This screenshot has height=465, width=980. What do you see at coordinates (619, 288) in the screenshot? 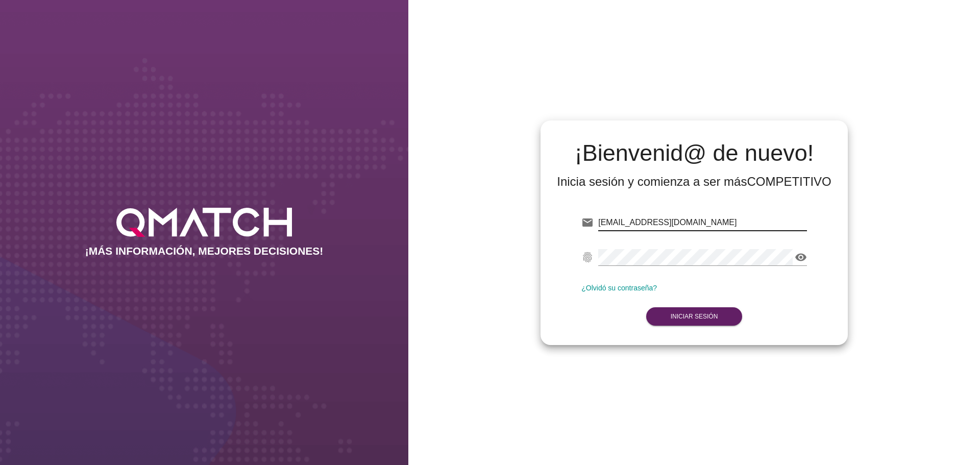
I see `a: ¿Olvidó su contraseña?` at bounding box center [619, 288].